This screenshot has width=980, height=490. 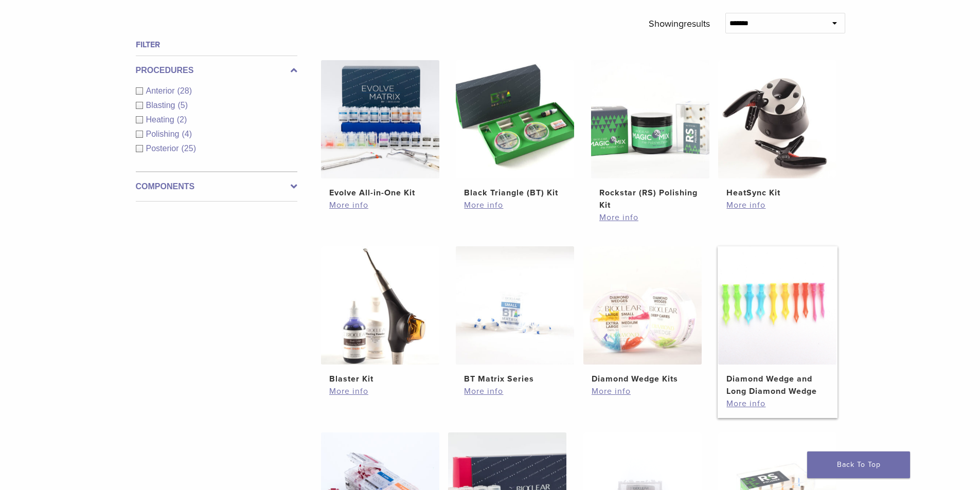 I want to click on span: (25), so click(x=189, y=148).